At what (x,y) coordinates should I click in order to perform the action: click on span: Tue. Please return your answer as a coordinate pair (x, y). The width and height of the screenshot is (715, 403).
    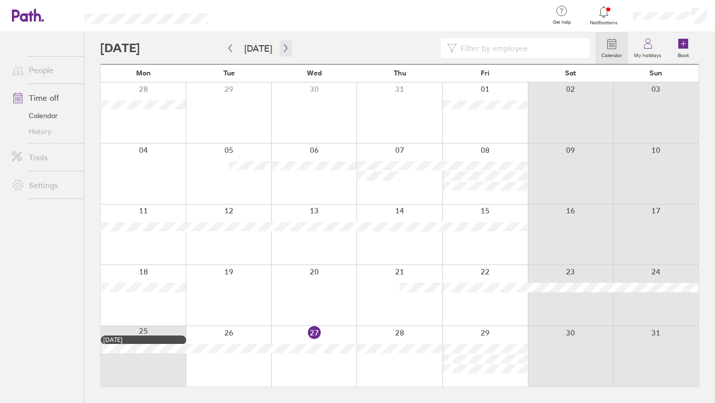
    Looking at the image, I should click on (229, 73).